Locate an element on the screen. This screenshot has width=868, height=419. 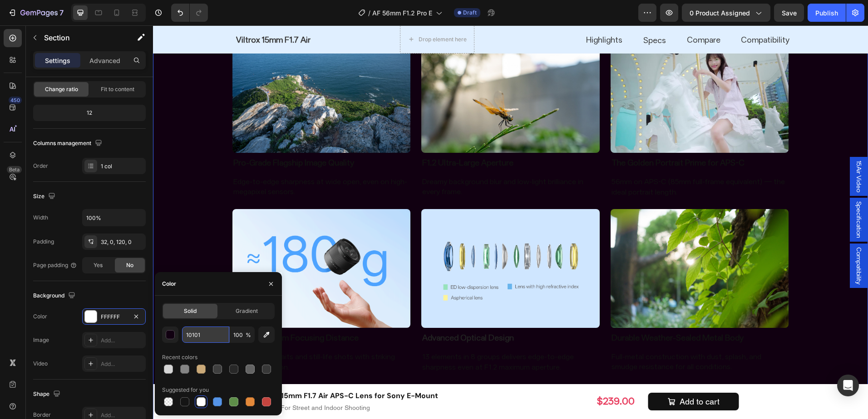
div: Image is located at coordinates (41, 340).